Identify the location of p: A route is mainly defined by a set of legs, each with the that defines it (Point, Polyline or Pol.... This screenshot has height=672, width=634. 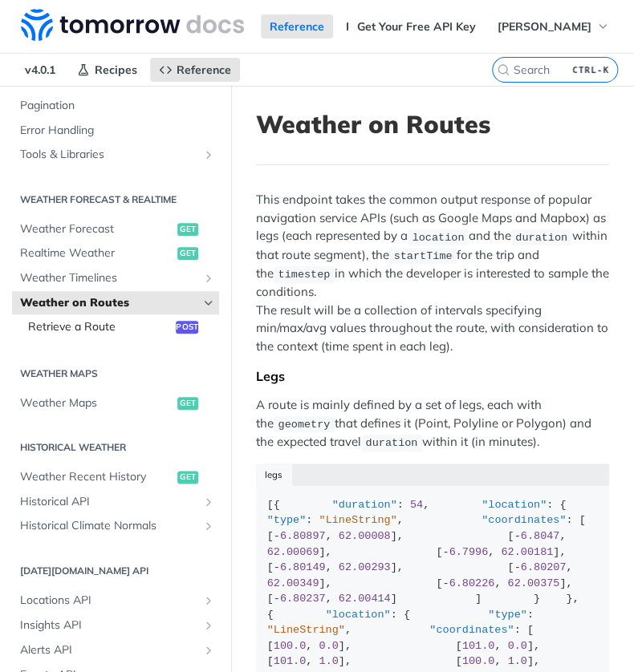
(432, 424).